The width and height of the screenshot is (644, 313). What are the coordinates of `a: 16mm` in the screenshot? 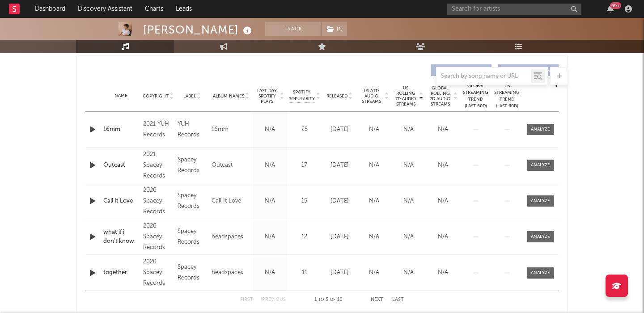 It's located at (120, 130).